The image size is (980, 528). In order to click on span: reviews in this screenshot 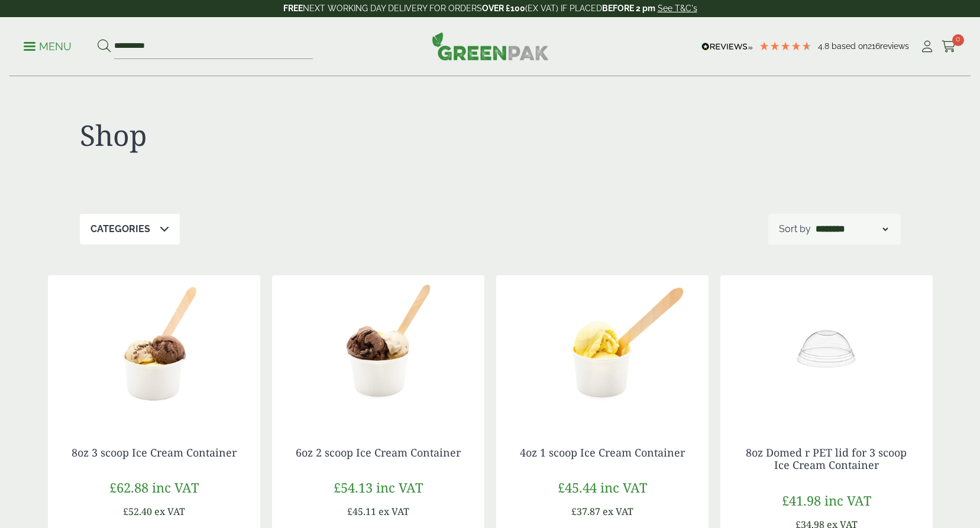, I will do `click(894, 46)`.